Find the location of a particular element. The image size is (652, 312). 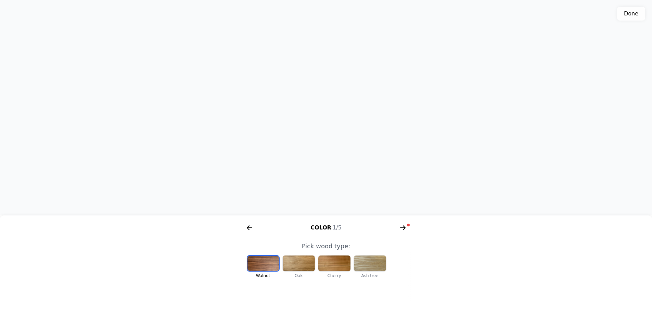

div: Color is located at coordinates (326, 228).